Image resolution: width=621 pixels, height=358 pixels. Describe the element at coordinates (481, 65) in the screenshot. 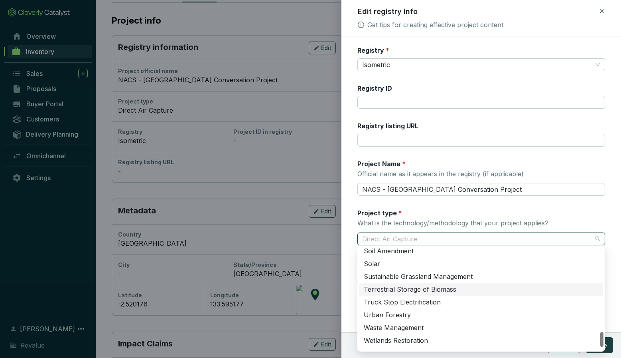

I see `span: Isometric` at that location.